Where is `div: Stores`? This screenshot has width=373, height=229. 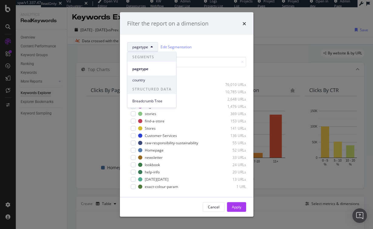 div: Stores is located at coordinates (150, 128).